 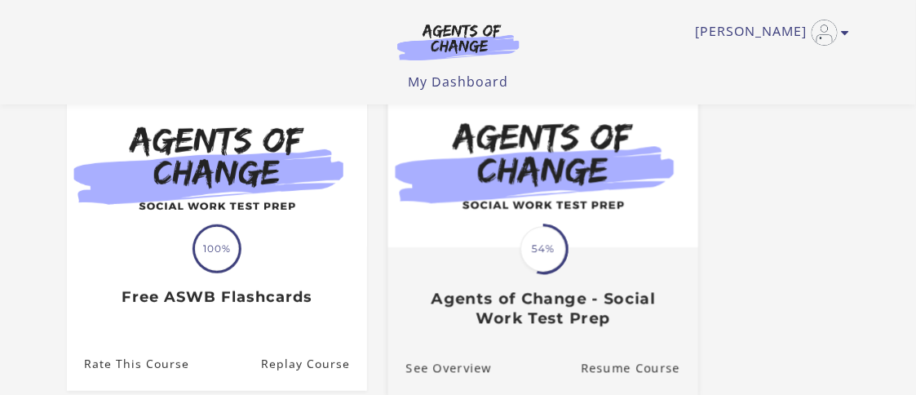 What do you see at coordinates (128, 364) in the screenshot?
I see `a: Free ASWB Flashcards: Rate This Course` at bounding box center [128, 364].